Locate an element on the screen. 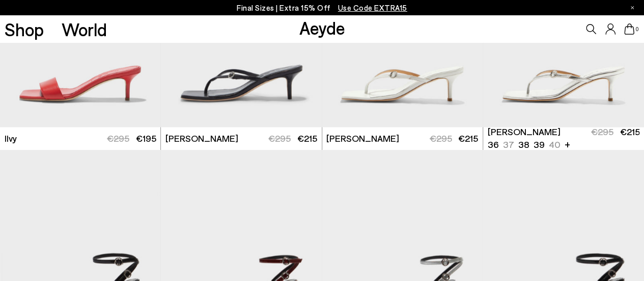 This screenshot has height=281, width=644. li: 39 is located at coordinates (539, 144).